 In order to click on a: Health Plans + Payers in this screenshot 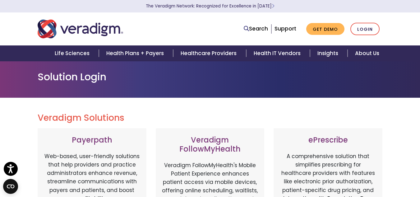, I will do `click(136, 53)`.